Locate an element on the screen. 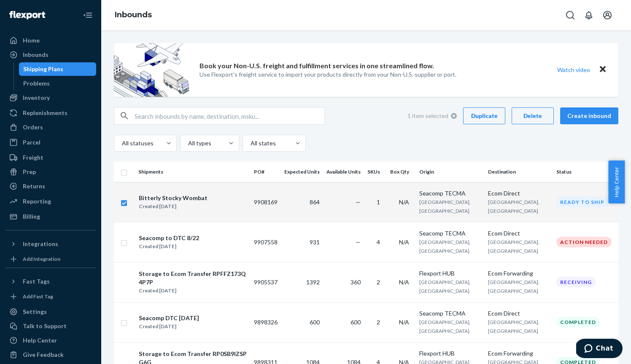 This screenshot has height=364, width=631. div: Inventory is located at coordinates (36, 98).